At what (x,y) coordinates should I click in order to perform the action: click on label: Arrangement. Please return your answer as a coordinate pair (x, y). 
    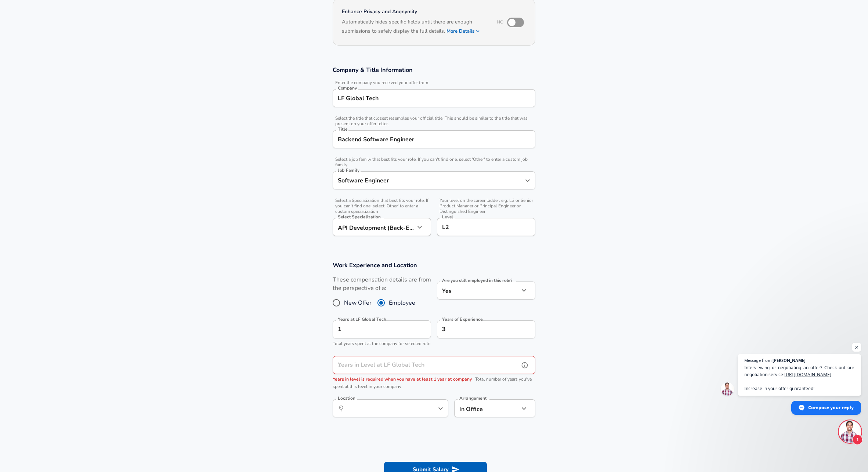
    Looking at the image, I should click on (473, 398).